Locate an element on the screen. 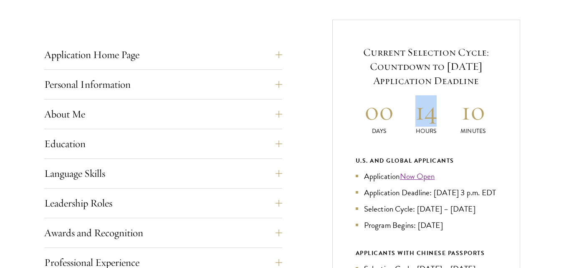  a: Now Open is located at coordinates (417, 176).